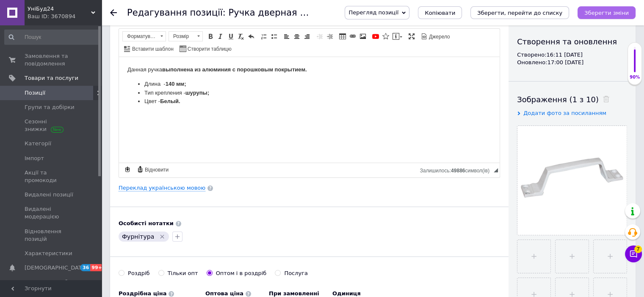  I want to click on span: Перегляд позиції, so click(374, 12).